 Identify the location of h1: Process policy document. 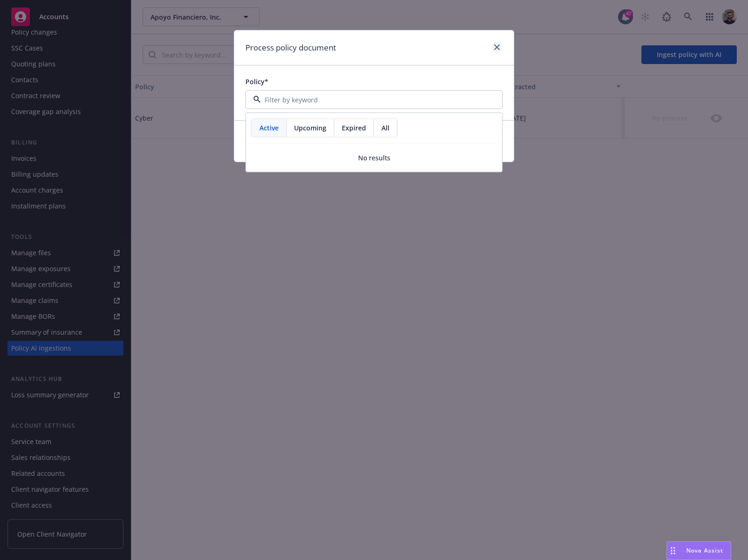
(290, 48).